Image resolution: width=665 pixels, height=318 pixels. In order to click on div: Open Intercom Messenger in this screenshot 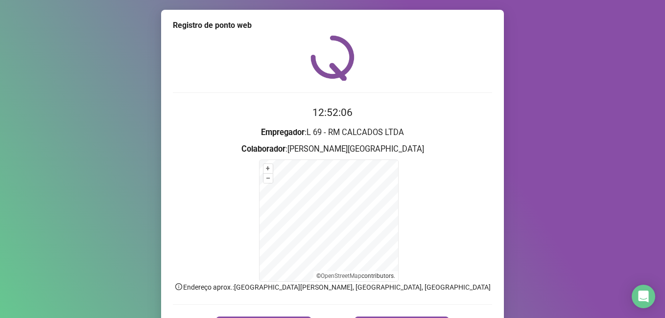, I will do `click(643, 297)`.